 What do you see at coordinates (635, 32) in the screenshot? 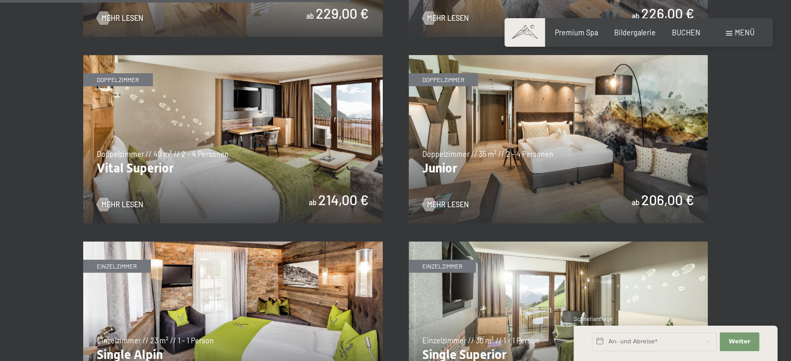
I see `a: Bildergalerie` at bounding box center [635, 32].